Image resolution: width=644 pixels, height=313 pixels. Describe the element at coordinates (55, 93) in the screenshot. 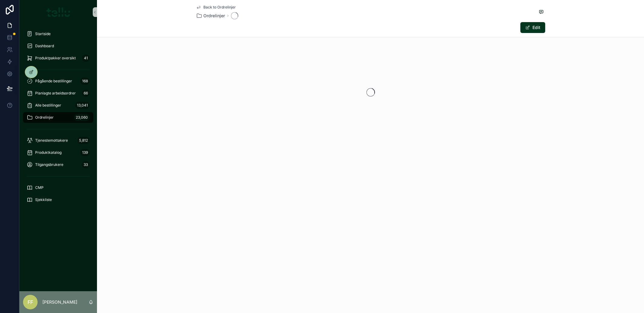

I see `span: Planlagte arbeidsordrer` at that location.